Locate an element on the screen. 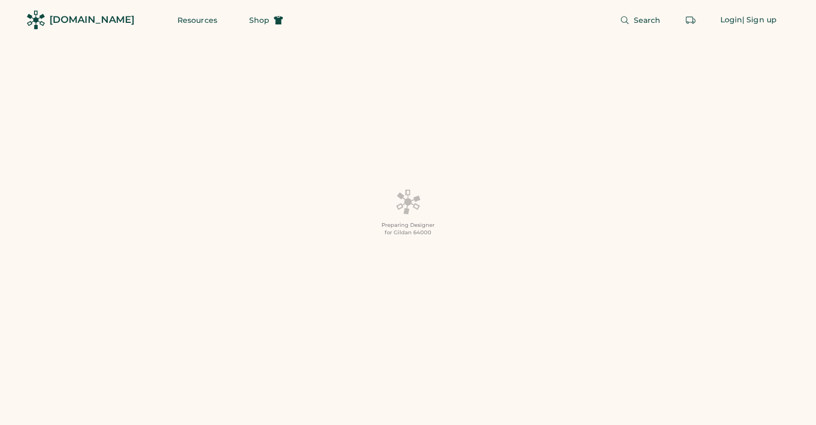 The image size is (816, 425). button: Retrieve an order is located at coordinates (691, 20).